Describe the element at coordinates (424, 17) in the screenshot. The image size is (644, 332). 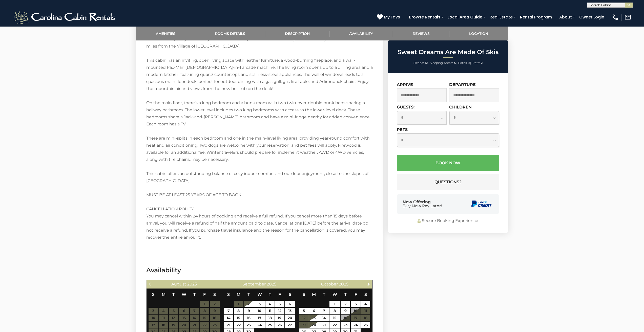
I see `a: Browse Rentals` at that location.